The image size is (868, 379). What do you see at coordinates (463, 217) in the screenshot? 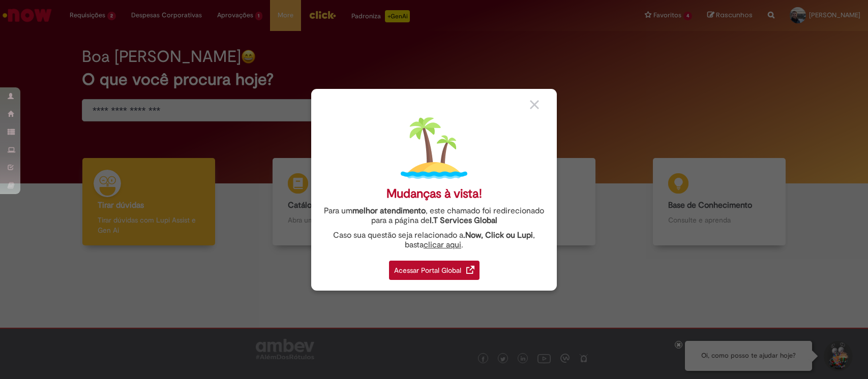
I see `a: I.T Services Global` at bounding box center [463, 217].